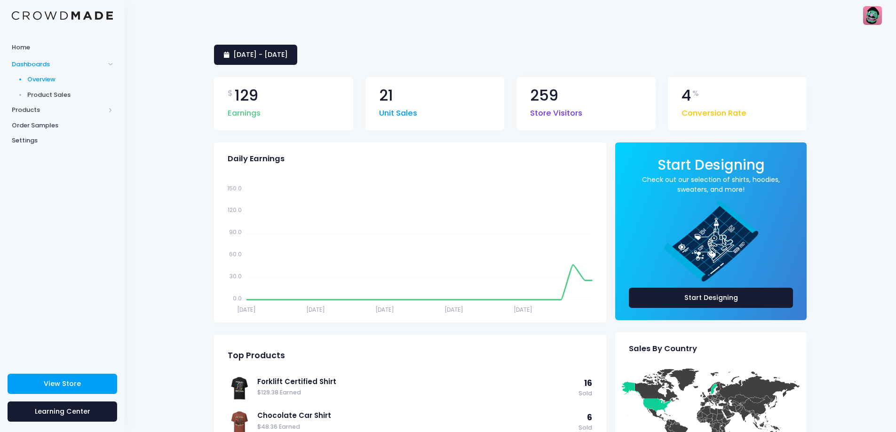 Image resolution: width=896 pixels, height=432 pixels. Describe the element at coordinates (235, 210) in the screenshot. I see `tspan: 120.0` at that location.